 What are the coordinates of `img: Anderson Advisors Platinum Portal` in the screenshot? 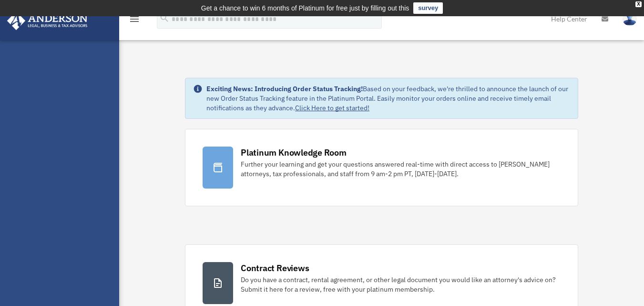 It's located at (48, 21).